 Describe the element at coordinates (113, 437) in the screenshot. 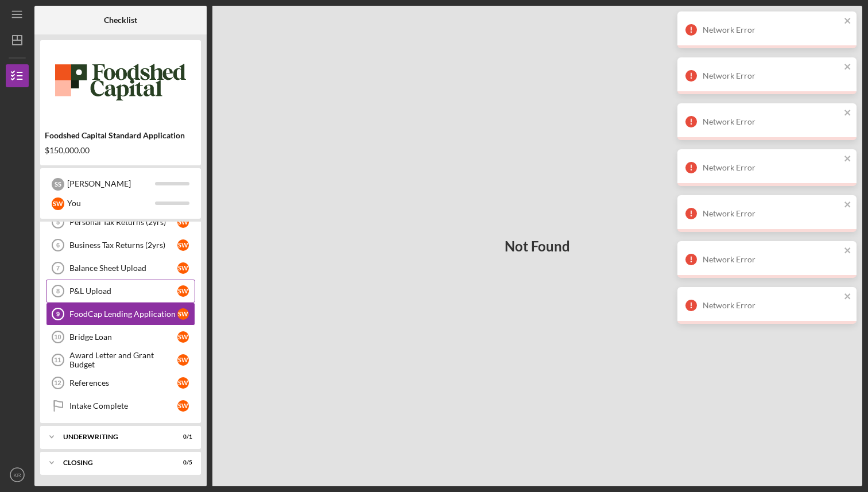

I see `div: Underwriting` at that location.